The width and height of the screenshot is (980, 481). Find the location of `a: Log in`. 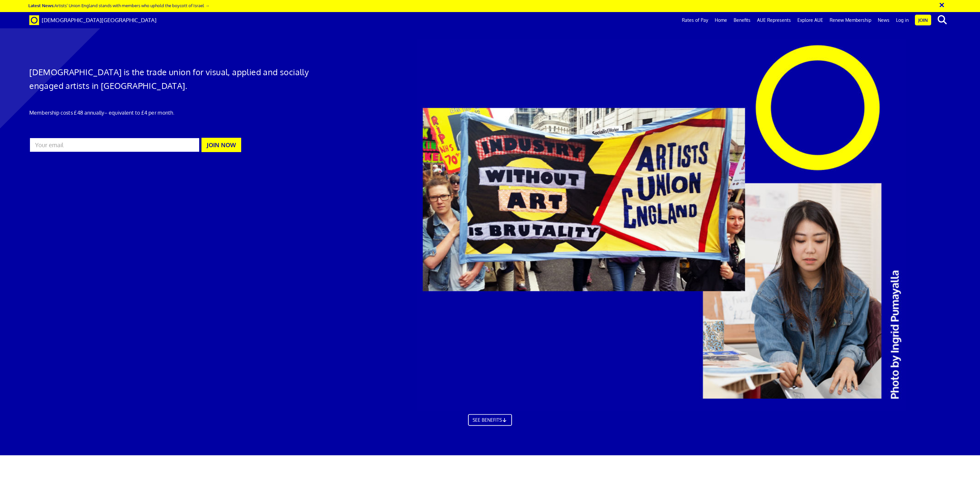

a: Log in is located at coordinates (902, 20).